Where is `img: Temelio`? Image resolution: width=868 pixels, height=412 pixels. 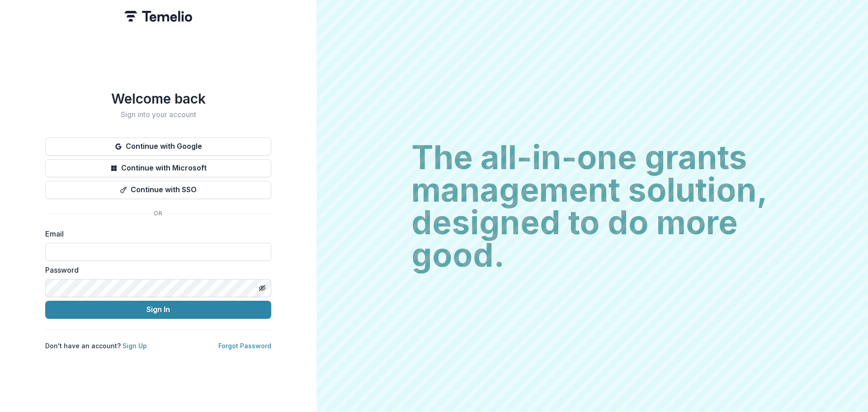 img: Temelio is located at coordinates (158, 16).